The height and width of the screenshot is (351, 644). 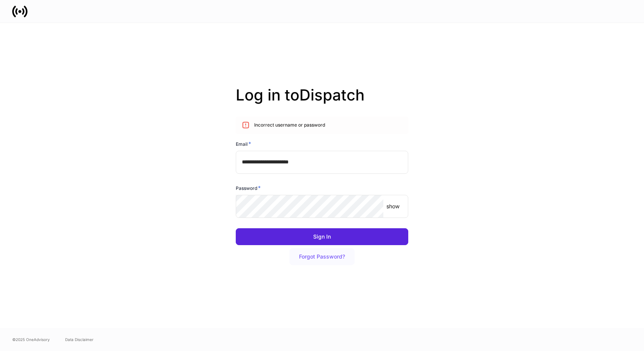 What do you see at coordinates (289, 125) in the screenshot?
I see `div: Incorrect username or password` at bounding box center [289, 125].